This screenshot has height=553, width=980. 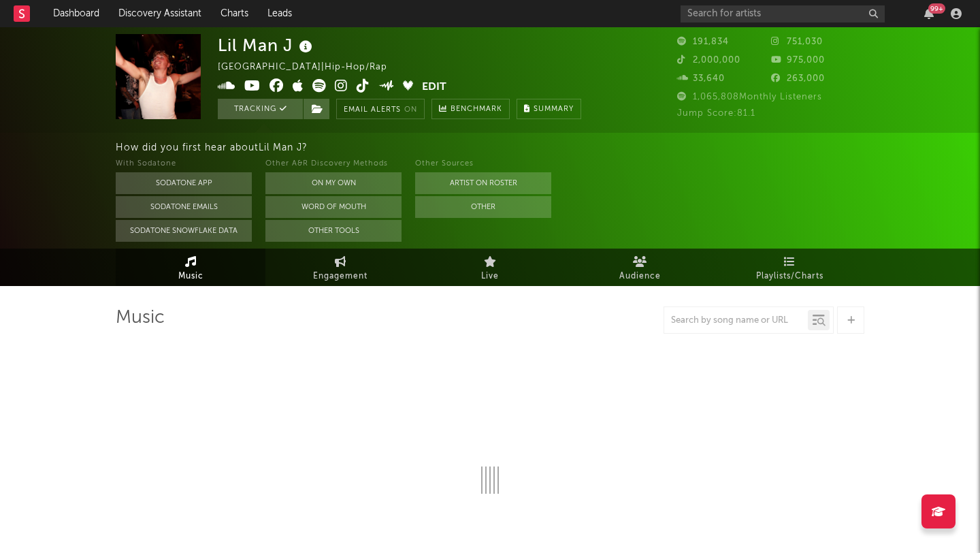 What do you see at coordinates (434, 87) in the screenshot?
I see `button: Edit` at bounding box center [434, 87].